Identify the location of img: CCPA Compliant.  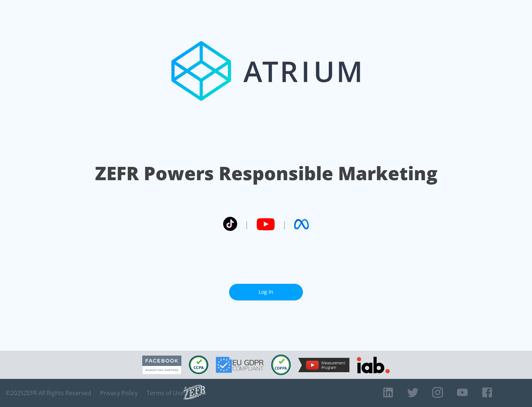
(198, 365).